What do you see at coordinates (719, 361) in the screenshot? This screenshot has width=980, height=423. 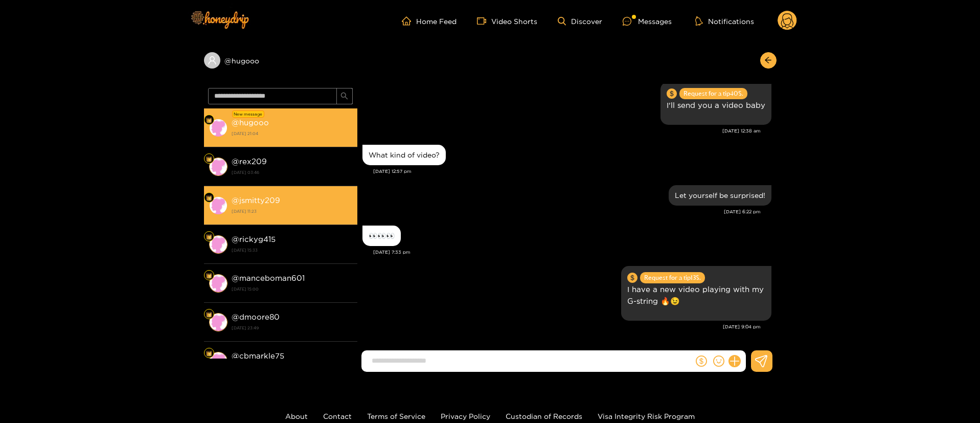 I see `span: smile` at bounding box center [719, 361].